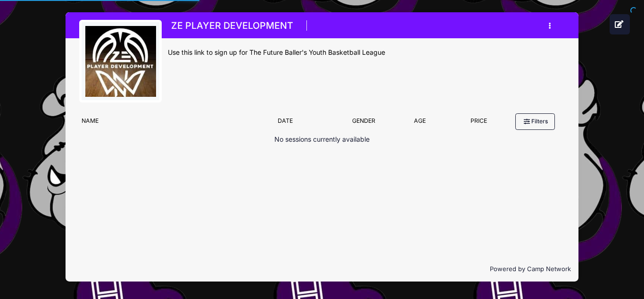  I want to click on div: Date, so click(305, 123).